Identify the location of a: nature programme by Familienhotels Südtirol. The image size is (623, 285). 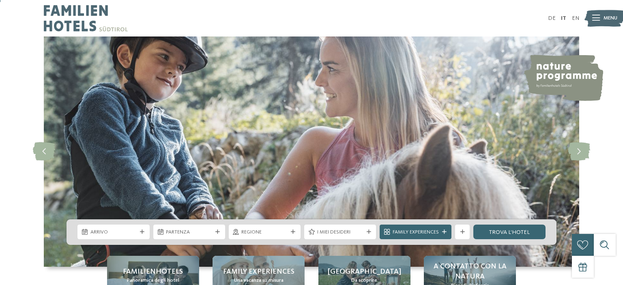
(563, 78).